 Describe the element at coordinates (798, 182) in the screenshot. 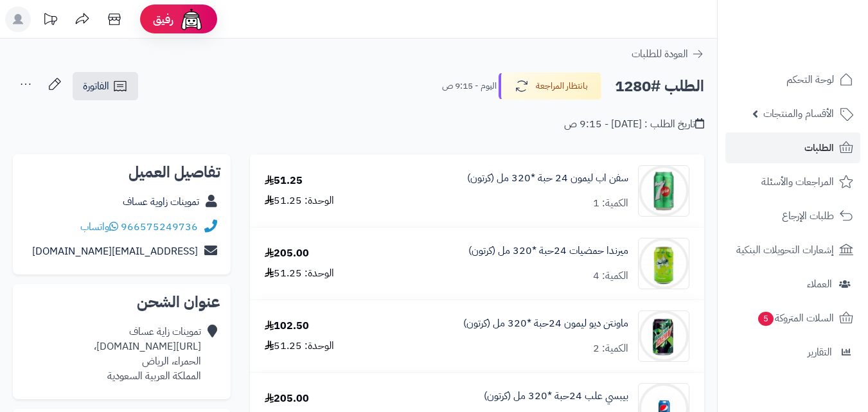

I see `span: المراجعات والأسئلة` at that location.